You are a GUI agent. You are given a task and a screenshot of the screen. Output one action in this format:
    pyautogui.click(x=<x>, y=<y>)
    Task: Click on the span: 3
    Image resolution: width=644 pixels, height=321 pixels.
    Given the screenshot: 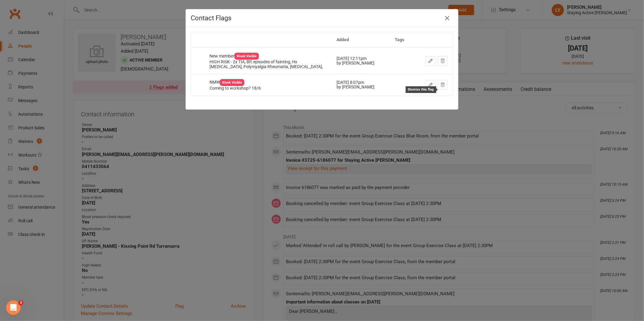 What is the action you would take?
    pyautogui.click(x=21, y=303)
    